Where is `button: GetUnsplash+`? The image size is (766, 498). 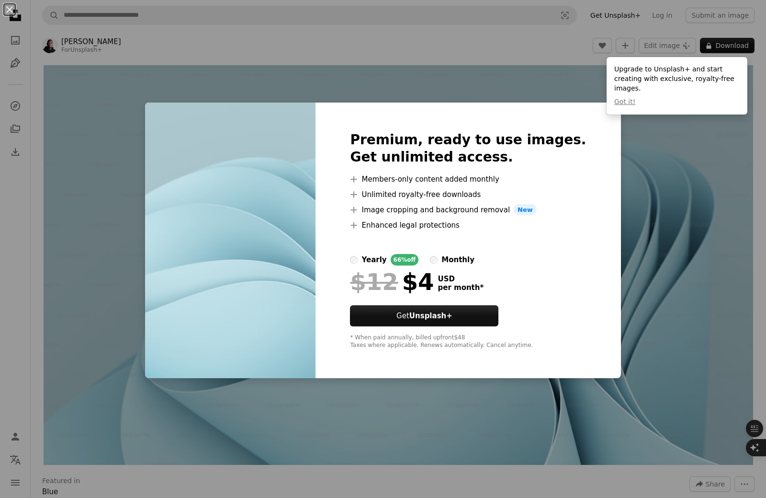
button: GetUnsplash+ is located at coordinates (424, 316).